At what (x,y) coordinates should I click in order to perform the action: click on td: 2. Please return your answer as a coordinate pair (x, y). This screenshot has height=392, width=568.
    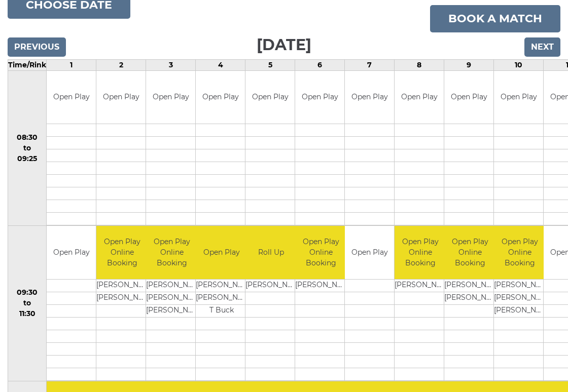
    Looking at the image, I should click on (121, 65).